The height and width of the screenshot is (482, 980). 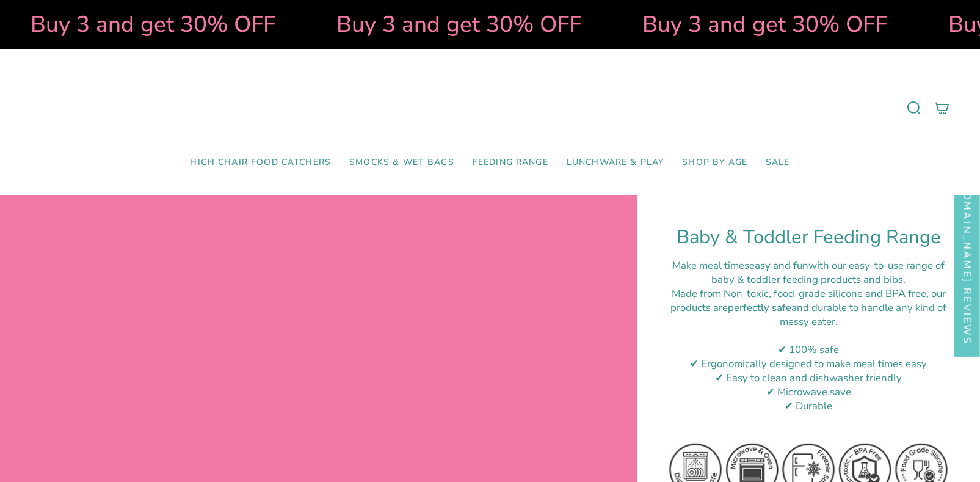 I want to click on a: Shop by Age, so click(x=715, y=162).